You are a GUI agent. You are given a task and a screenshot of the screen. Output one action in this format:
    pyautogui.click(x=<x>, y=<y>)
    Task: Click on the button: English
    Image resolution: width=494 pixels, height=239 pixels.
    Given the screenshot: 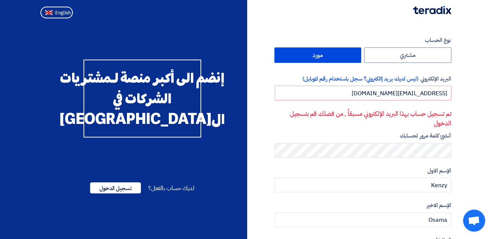 What is the action you would take?
    pyautogui.click(x=57, y=13)
    